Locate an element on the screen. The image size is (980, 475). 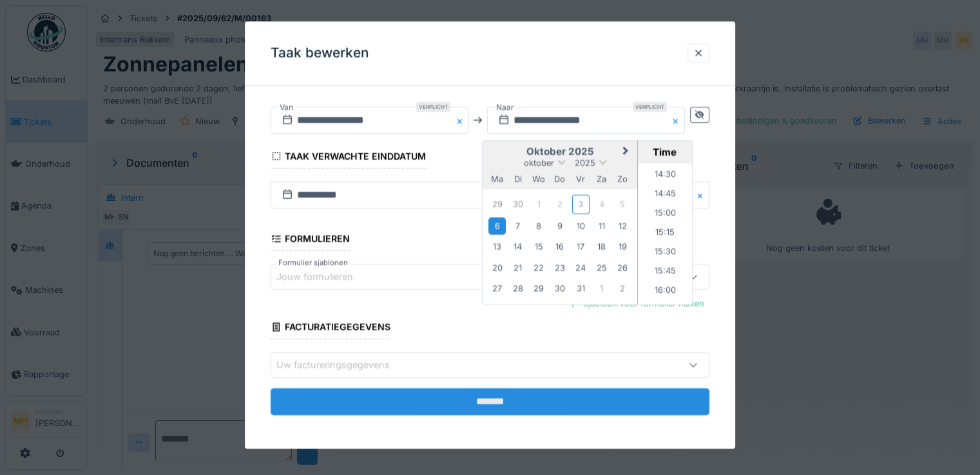
div: Uw factureringsgegevens is located at coordinates (342, 366).